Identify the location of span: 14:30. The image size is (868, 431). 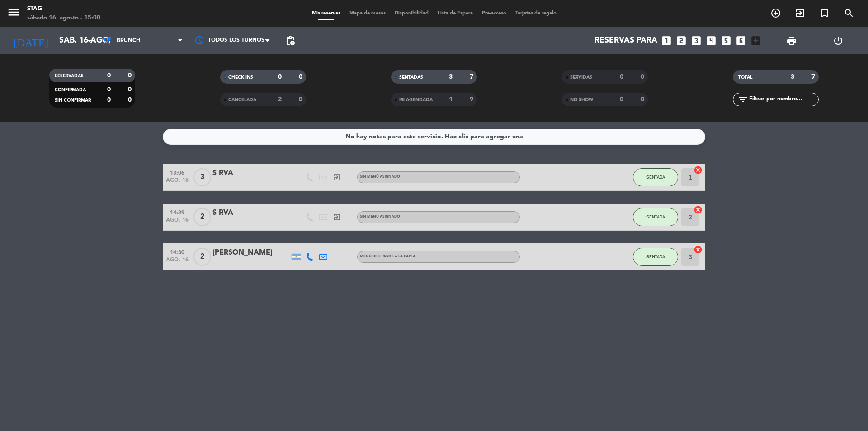
(177, 252).